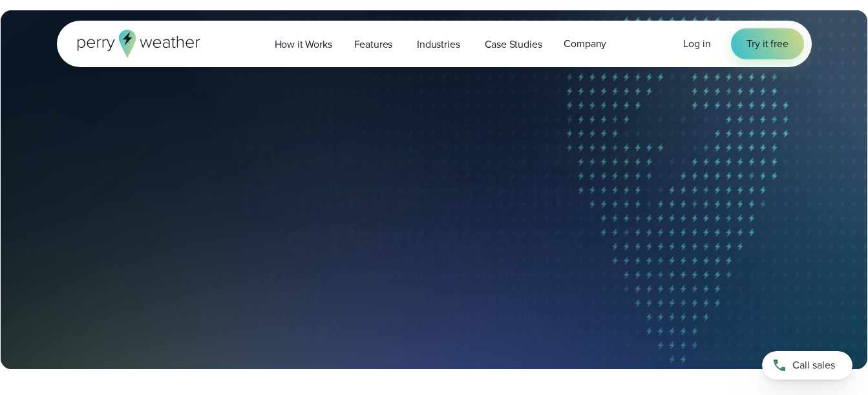 This screenshot has height=395, width=868. What do you see at coordinates (697, 44) in the screenshot?
I see `a: Log in` at bounding box center [697, 44].